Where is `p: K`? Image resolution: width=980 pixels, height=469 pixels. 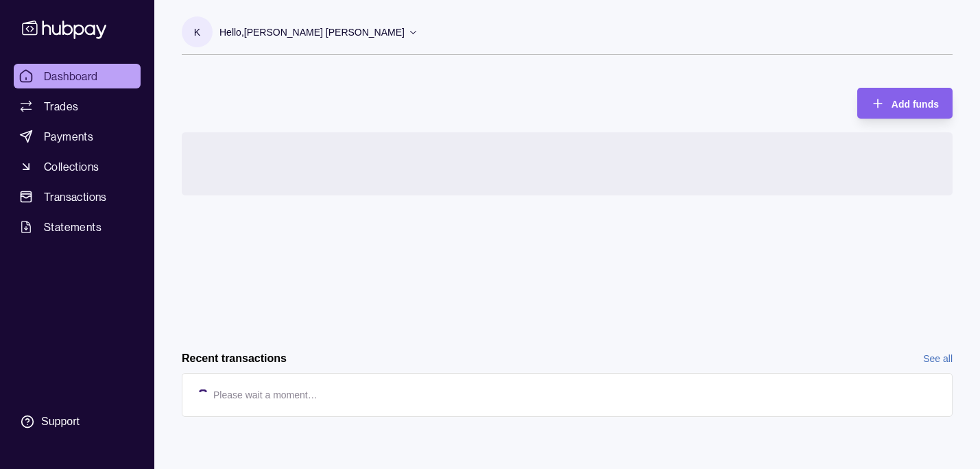 p: K is located at coordinates (197, 32).